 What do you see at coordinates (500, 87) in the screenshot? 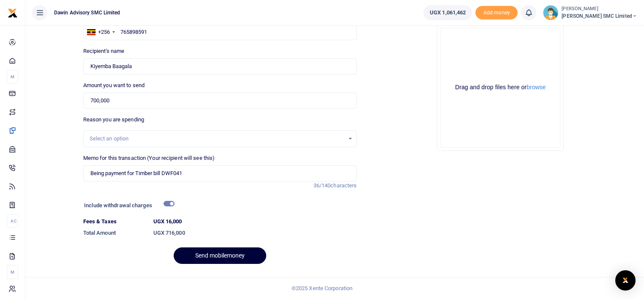
I see `div: File Uploader` at bounding box center [500, 87].